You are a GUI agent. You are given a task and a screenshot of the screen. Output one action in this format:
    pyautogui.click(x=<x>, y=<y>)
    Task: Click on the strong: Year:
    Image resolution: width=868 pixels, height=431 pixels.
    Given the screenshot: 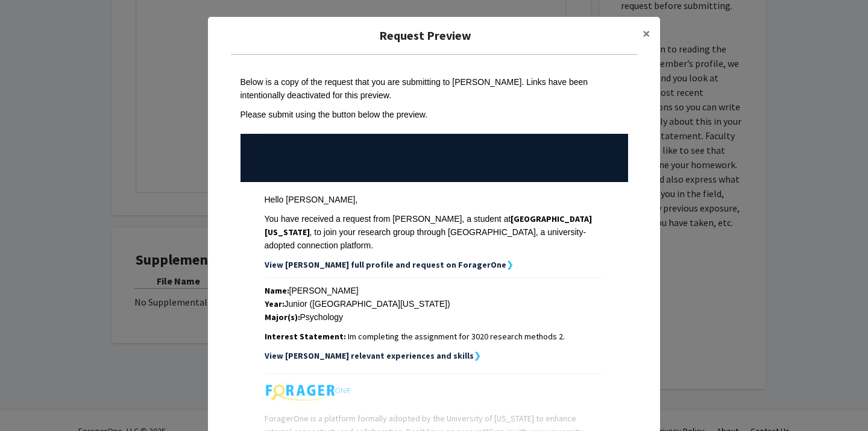 What is the action you would take?
    pyautogui.click(x=274, y=304)
    